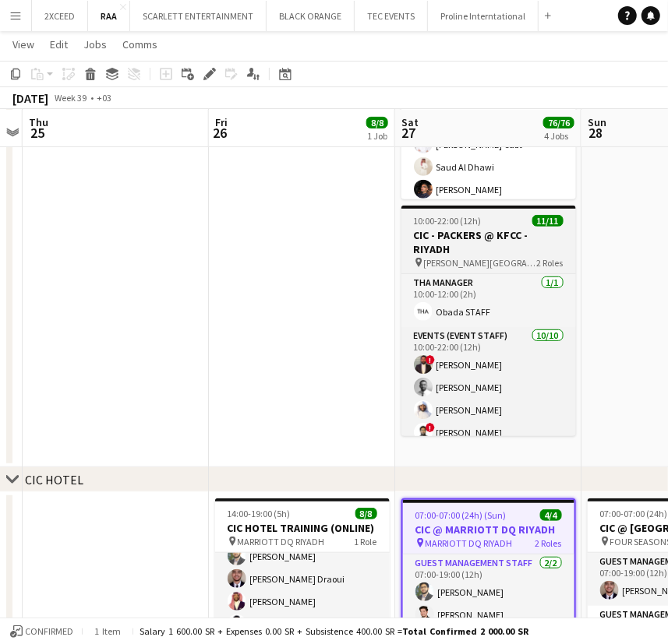 Image resolution: width=668 pixels, height=644 pixels. What do you see at coordinates (23, 44) in the screenshot?
I see `a: View` at bounding box center [23, 44].